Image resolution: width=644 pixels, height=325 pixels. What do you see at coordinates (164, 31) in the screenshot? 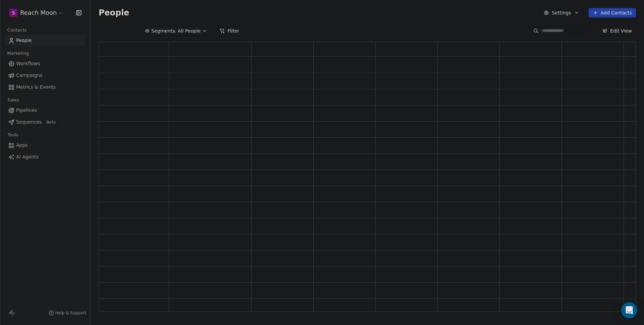
I see `span: Segments:` at bounding box center [164, 31].